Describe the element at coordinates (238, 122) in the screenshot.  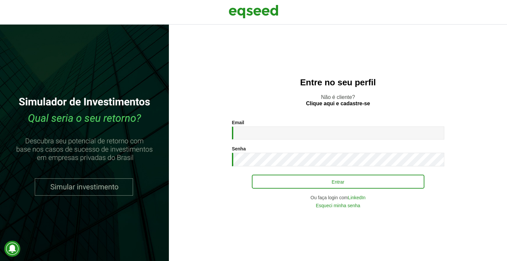
I see `label: Email` at that location.